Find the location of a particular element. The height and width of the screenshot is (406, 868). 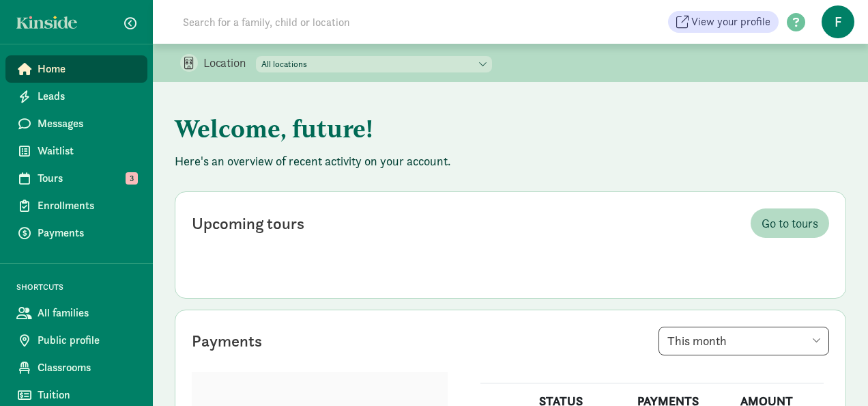

a: Go to tours is located at coordinates (789, 222).